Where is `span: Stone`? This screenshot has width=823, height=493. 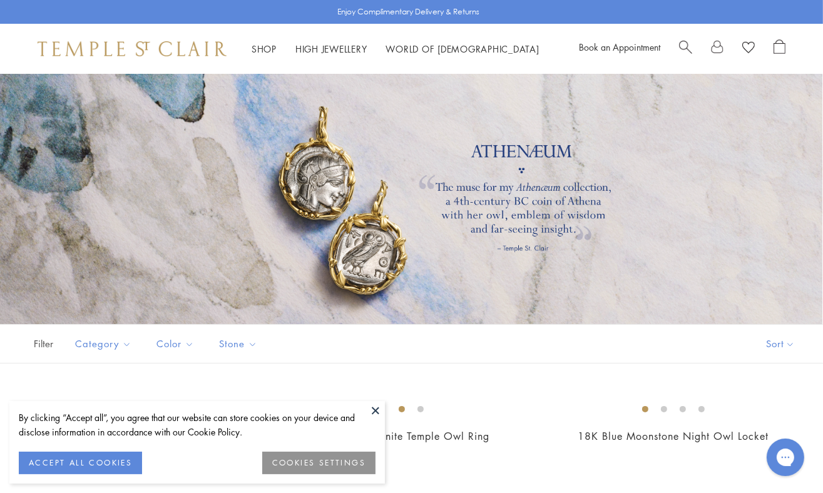 span: Stone is located at coordinates (240, 344).